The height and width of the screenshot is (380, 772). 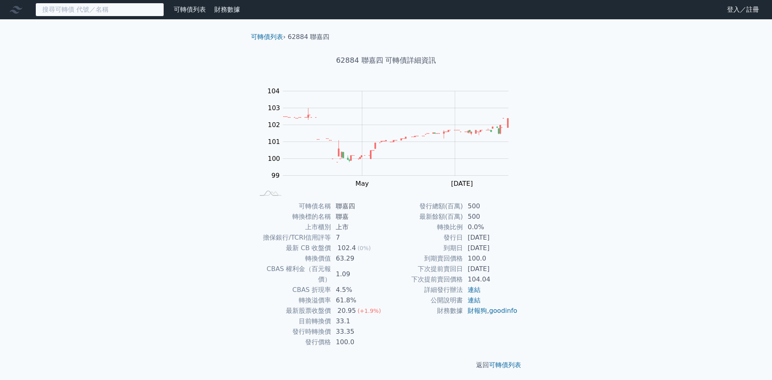 What do you see at coordinates (292, 342) in the screenshot?
I see `td: 發行價格` at bounding box center [292, 342].